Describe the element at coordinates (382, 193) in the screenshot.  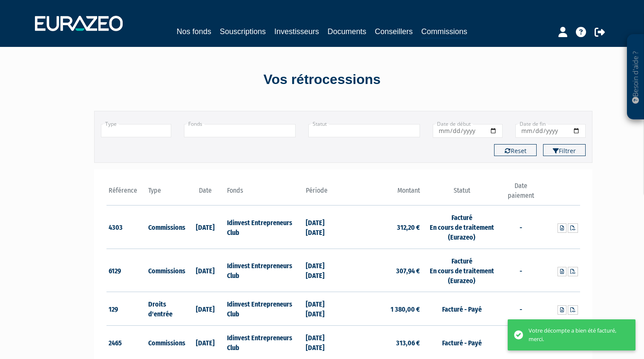
I see `th: Montant` at that location.